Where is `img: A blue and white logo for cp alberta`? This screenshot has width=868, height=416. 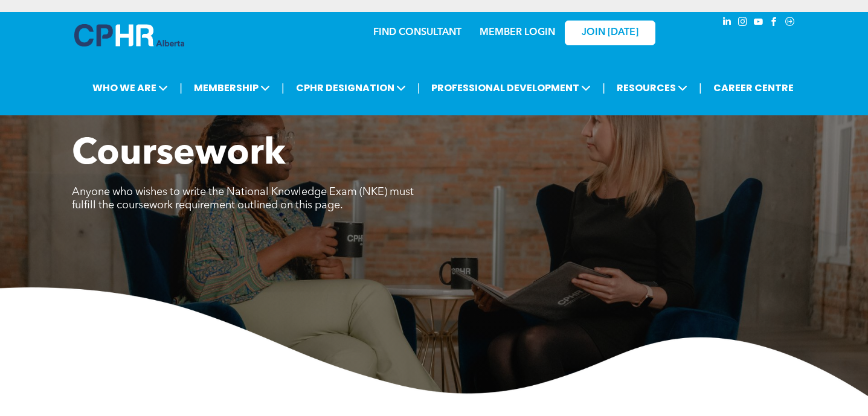
img: A blue and white logo for cp alberta is located at coordinates (129, 35).